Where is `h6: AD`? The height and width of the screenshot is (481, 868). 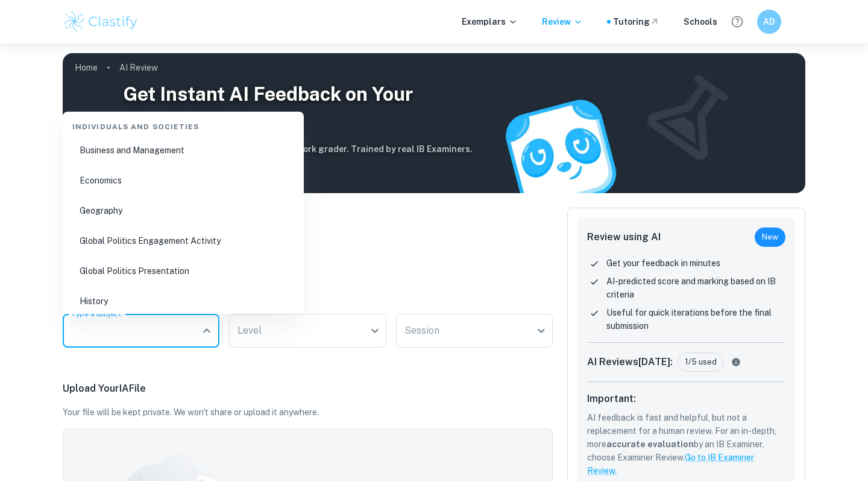
h6: AD is located at coordinates (769, 22).